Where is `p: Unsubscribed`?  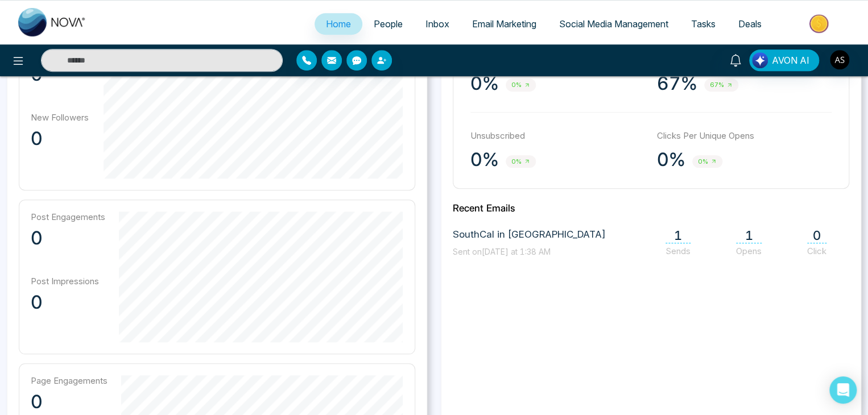 p: Unsubscribed is located at coordinates (558, 136).